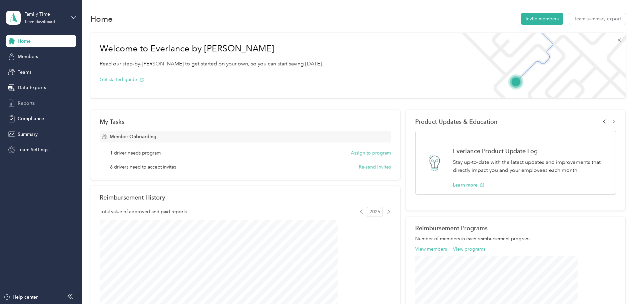 This screenshot has height=304, width=637. What do you see at coordinates (375, 212) in the screenshot?
I see `span: 2025` at bounding box center [375, 212].